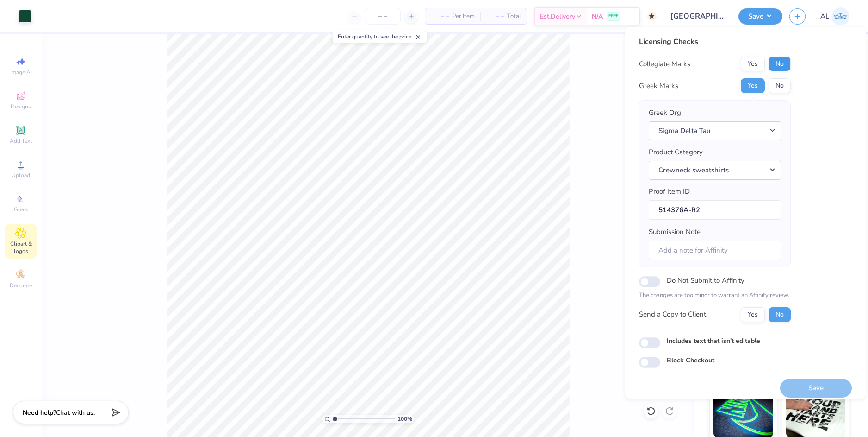 The height and width of the screenshot is (437, 868). I want to click on span: 100 %, so click(405, 418).